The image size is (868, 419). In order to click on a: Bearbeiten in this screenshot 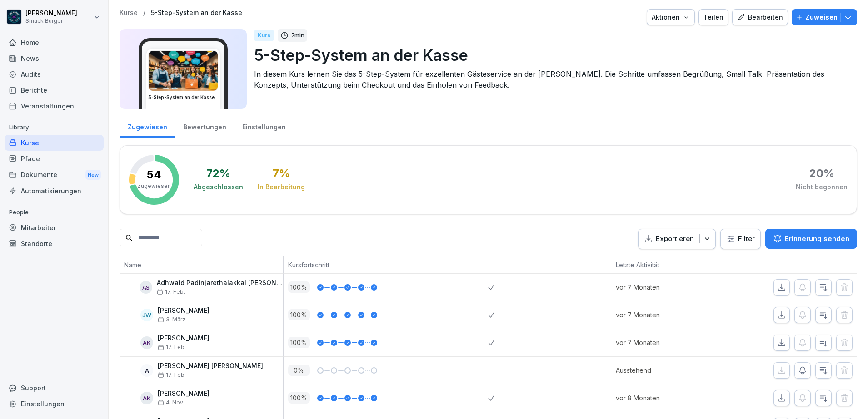, I will do `click(760, 17)`.